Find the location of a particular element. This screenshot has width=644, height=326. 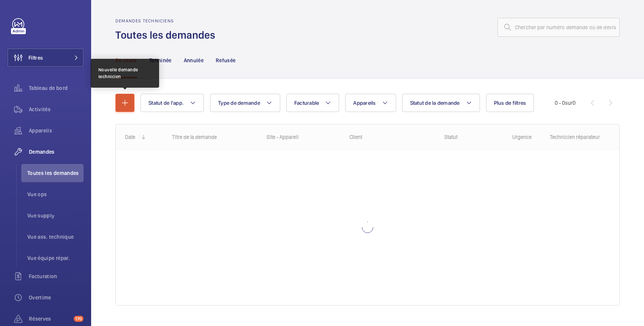

p: Terminée is located at coordinates (161, 60).